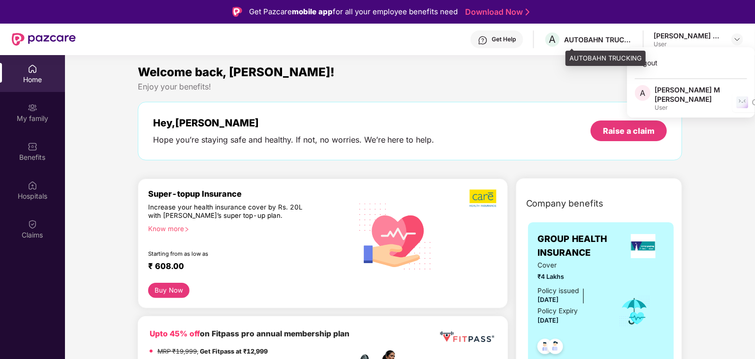 This screenshot has height=359, width=755. What do you see at coordinates (32, 224) in the screenshot?
I see `img: svg+xml;base64,PHN2ZyBpZD0iQ2xhaW0iIHhtbG5zPSJodHRwOi8vd3d3LnczLm9yZy8yMDAwL3N2ZyIgd2lkdGg9IjIwIi...` at bounding box center [32, 224].